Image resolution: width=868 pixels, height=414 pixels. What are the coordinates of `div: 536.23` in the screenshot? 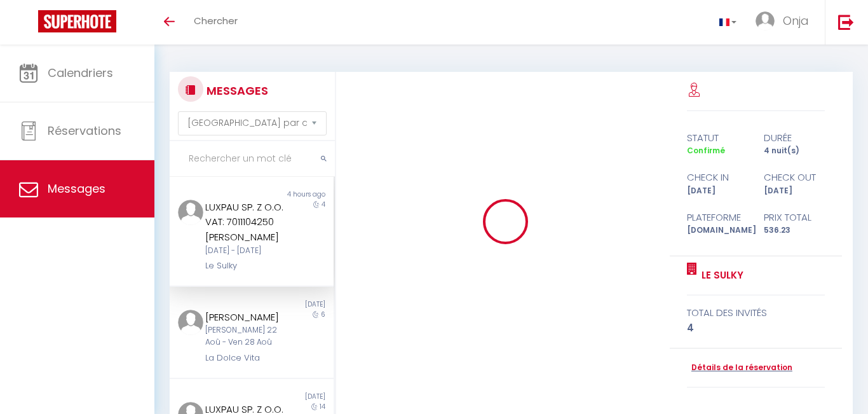 It's located at (794, 230).